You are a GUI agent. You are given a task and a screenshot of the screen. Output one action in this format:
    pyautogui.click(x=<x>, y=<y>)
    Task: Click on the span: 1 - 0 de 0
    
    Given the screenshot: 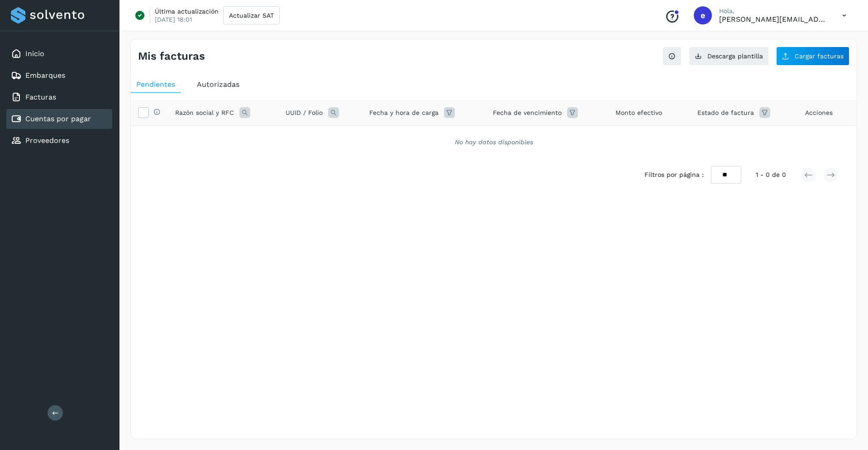 What is the action you would take?
    pyautogui.click(x=771, y=174)
    